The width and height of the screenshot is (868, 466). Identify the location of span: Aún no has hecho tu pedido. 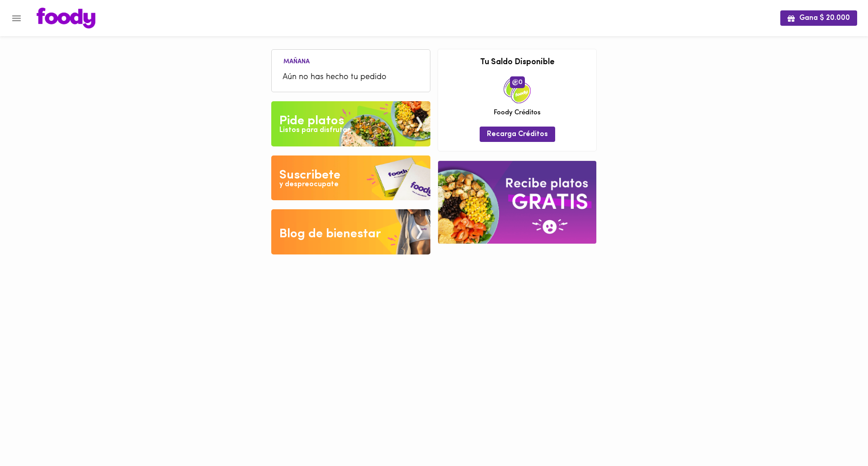
(351, 77).